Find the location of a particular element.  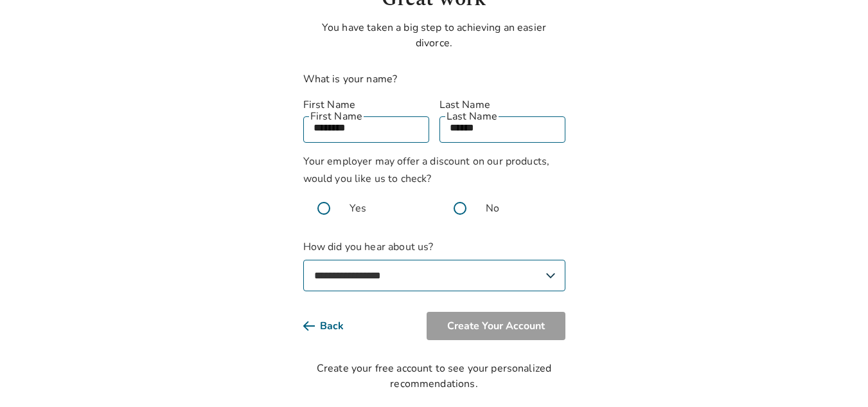

p: You have taken a big step to achieving an easier divorce. is located at coordinates (434, 35).